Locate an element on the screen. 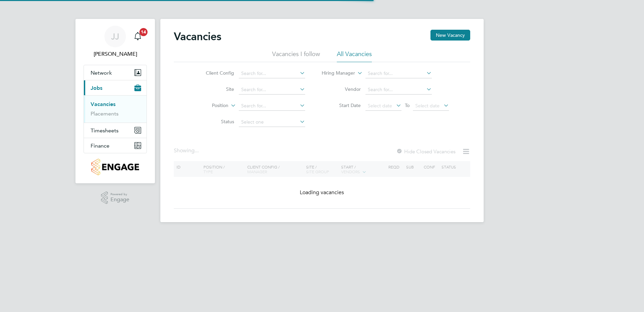  div: Showing is located at coordinates (187, 150).